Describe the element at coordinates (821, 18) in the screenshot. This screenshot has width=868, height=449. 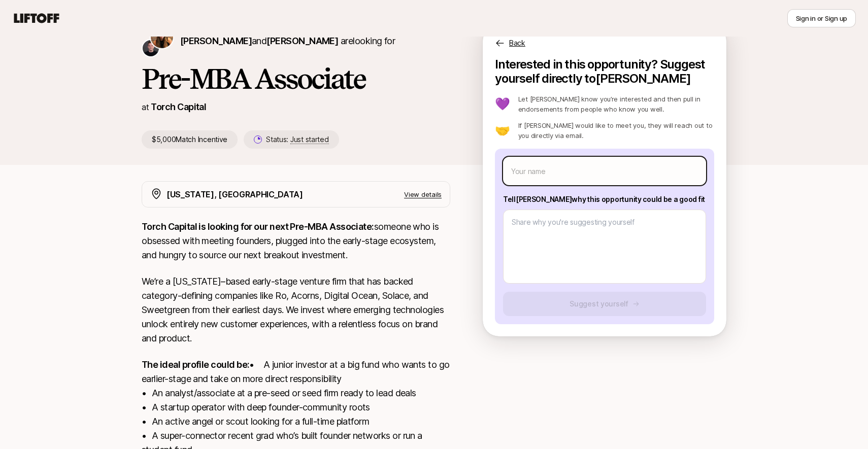
I see `button: Sign in or Sign up` at that location.